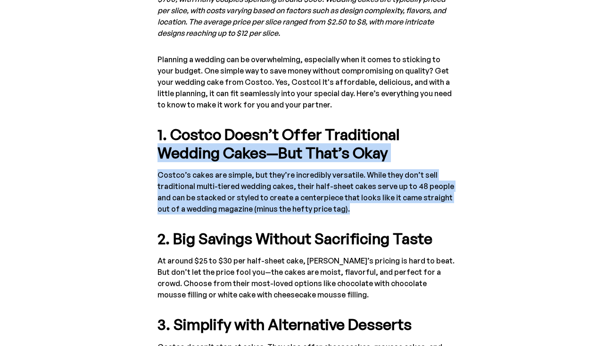  Describe the element at coordinates (284, 324) in the screenshot. I see `strong: 3. Simplify with Alternative Desserts` at that location.